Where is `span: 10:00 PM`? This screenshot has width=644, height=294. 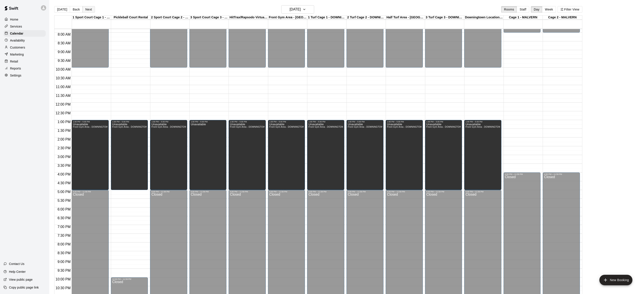
span: 10:00 PM is located at coordinates (63, 279).